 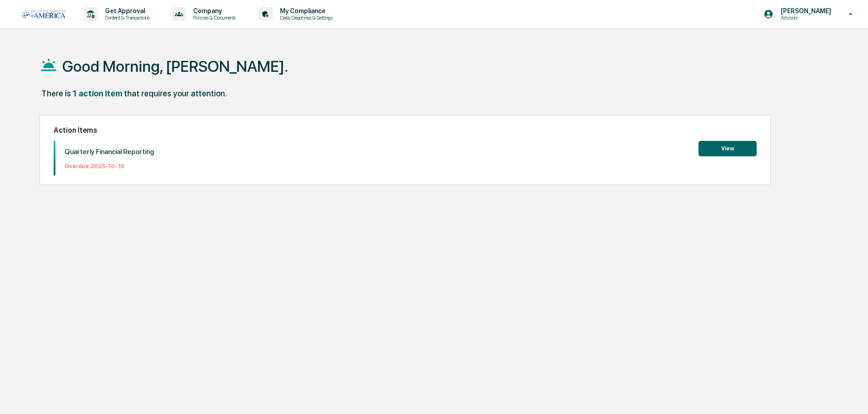 I want to click on img: logo, so click(x=44, y=14).